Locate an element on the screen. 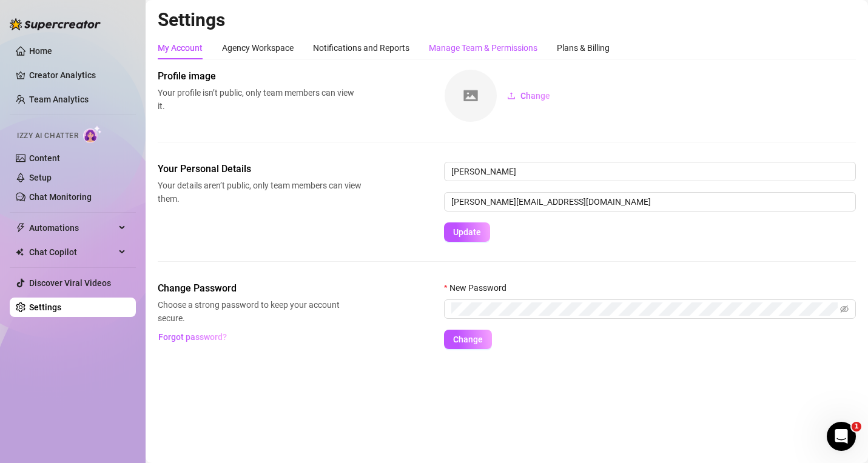 The width and height of the screenshot is (868, 463). span: Update is located at coordinates (467, 232).